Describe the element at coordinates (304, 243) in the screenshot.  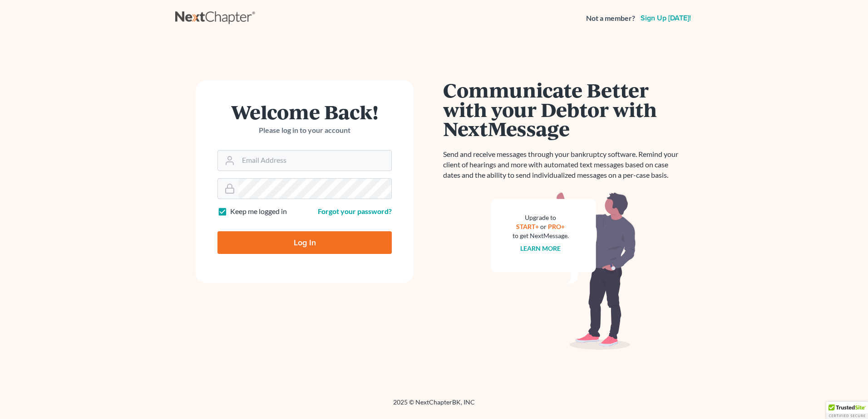
I see `input: Log In` at that location.